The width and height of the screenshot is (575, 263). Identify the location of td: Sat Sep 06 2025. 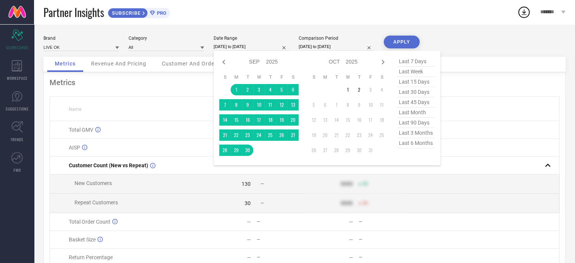
(293, 90).